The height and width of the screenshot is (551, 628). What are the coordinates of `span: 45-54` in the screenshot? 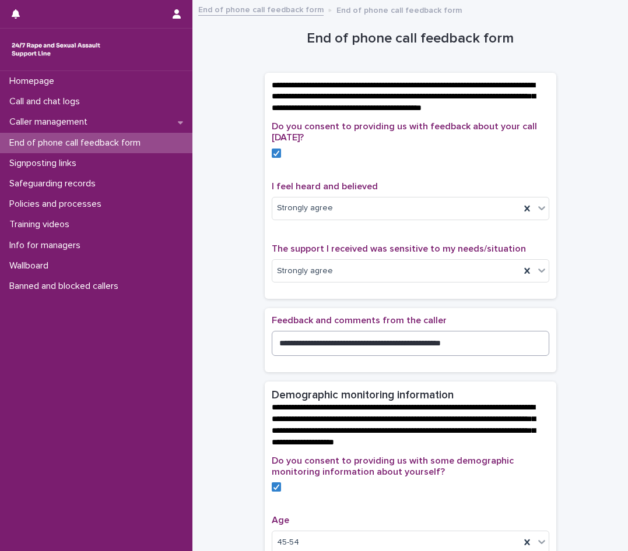 It's located at (288, 543).